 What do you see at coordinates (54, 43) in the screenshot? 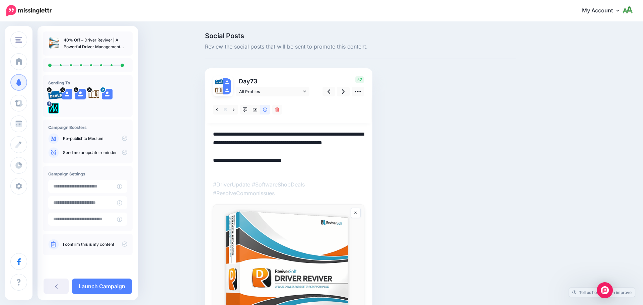
I see `img: 2ff86b6062c6cd4d61f426eb31dc2fd9_thumb.jpg` at bounding box center [54, 43].